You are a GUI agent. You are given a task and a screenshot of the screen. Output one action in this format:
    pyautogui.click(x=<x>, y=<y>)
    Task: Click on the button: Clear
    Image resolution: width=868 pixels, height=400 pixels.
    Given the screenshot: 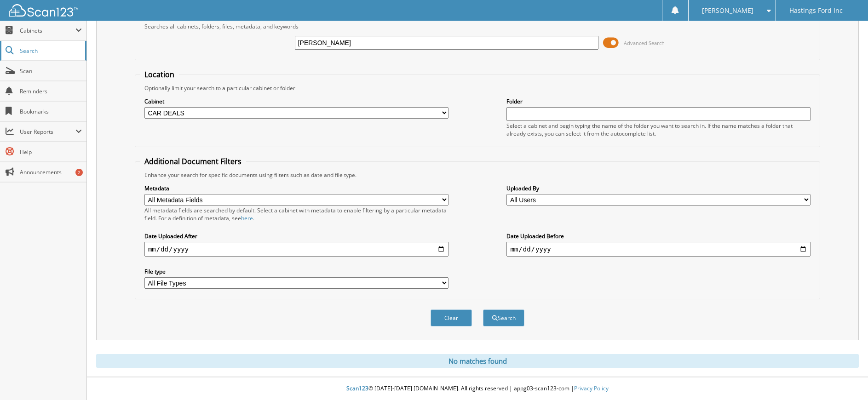 What is the action you would take?
    pyautogui.click(x=451, y=318)
    